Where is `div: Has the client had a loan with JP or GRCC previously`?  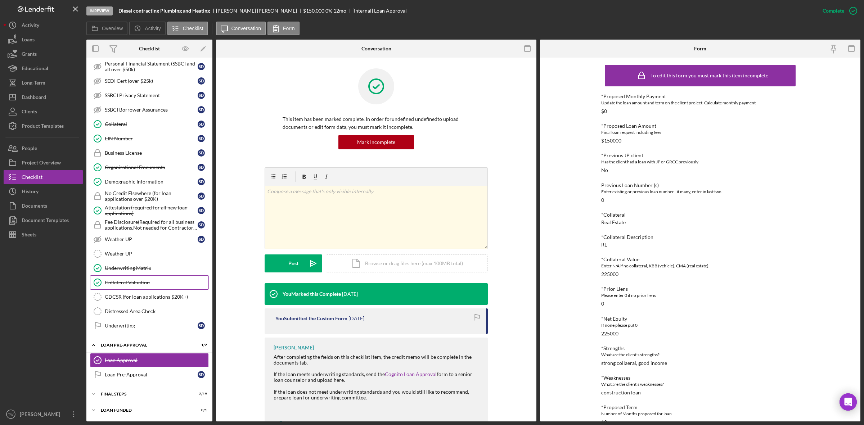 div: Has the client had a loan with JP or GRCC previously is located at coordinates (700, 162).